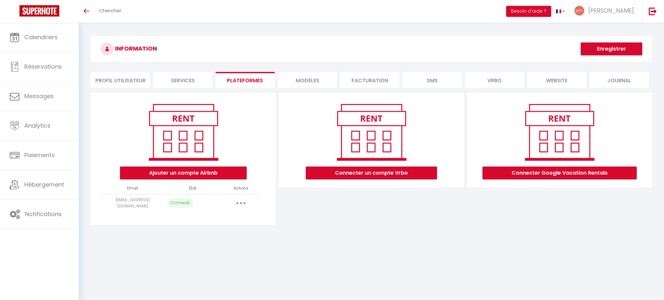  What do you see at coordinates (180, 203) in the screenshot?
I see `p: Connecté` at bounding box center [180, 203].